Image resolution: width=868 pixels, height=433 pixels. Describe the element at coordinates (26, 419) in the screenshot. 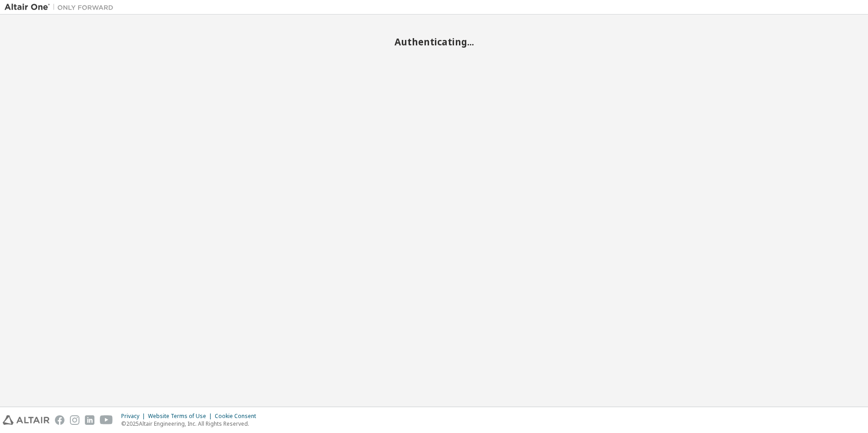

I see `img: altair_logo.svg` at that location.